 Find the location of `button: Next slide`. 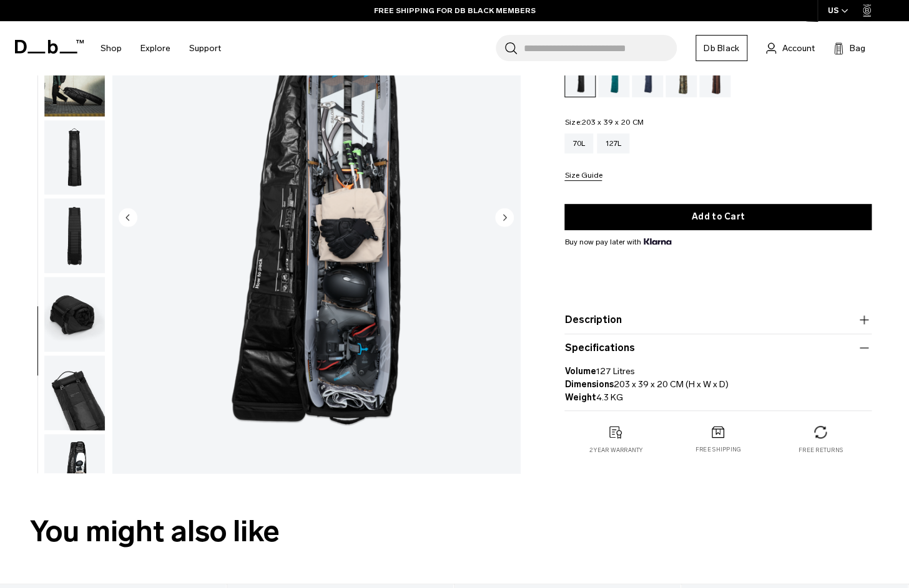

button: Next slide is located at coordinates (504, 219).